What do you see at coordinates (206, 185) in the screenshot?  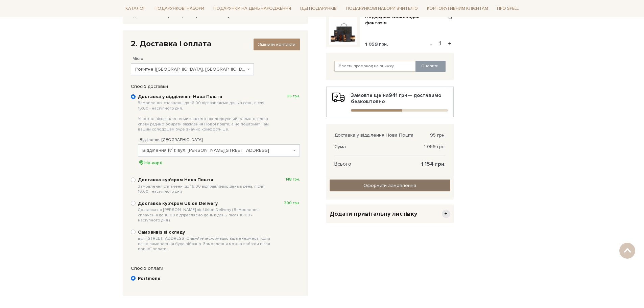 I see `b: Доставка кур'єром Нова Пошта` at bounding box center [206, 185].